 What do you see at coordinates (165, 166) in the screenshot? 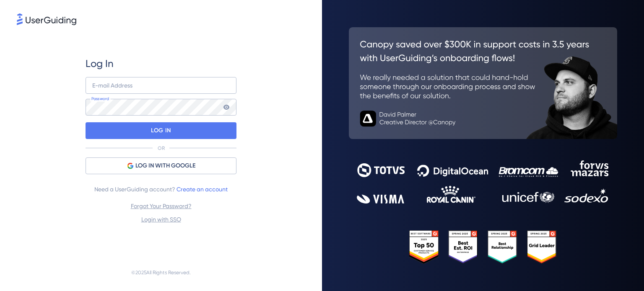
I see `span: LOG IN WITH GOOGLE` at bounding box center [165, 166].